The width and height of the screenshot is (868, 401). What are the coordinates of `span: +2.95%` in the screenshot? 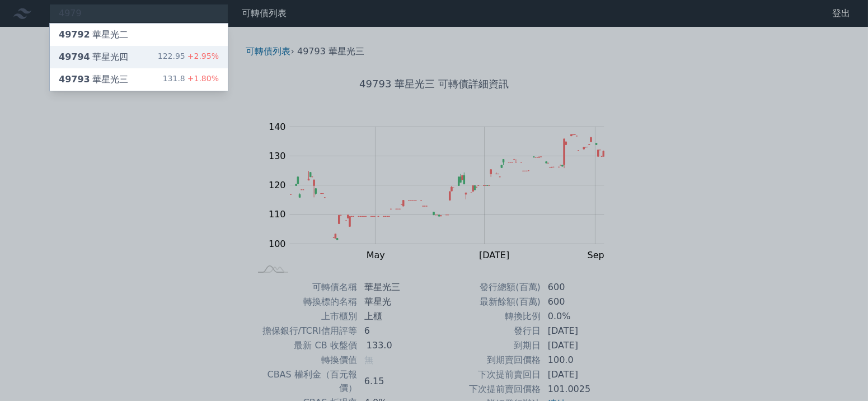 It's located at (202, 56).